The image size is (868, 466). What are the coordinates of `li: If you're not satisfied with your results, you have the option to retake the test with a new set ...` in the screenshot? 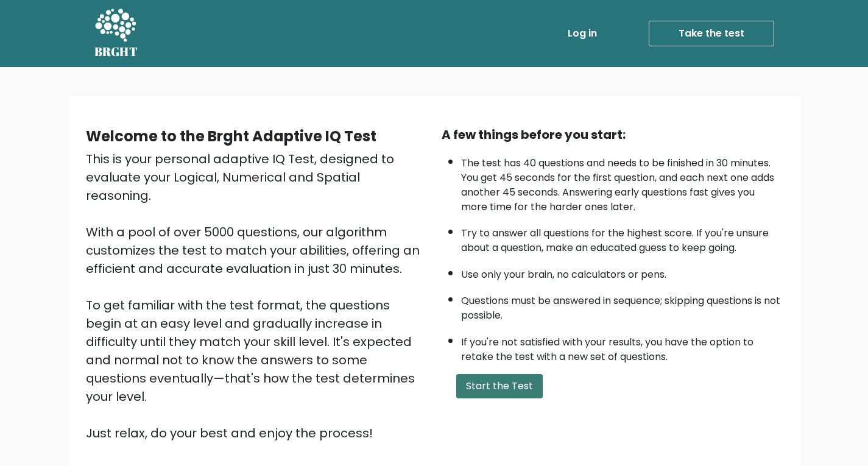 It's located at (622, 346).